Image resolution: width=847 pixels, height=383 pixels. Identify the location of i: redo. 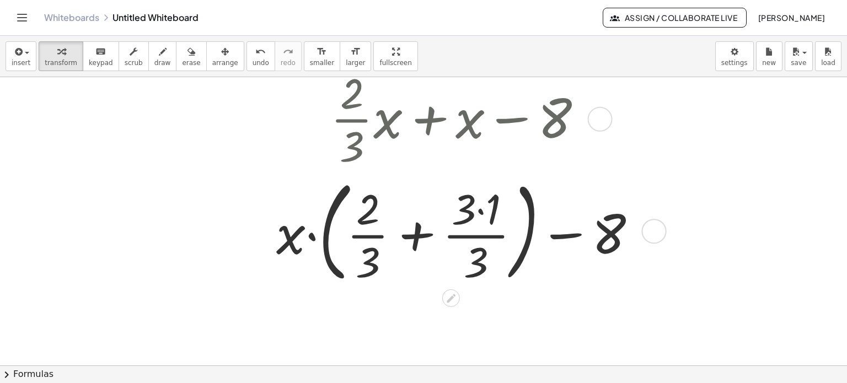
(288, 52).